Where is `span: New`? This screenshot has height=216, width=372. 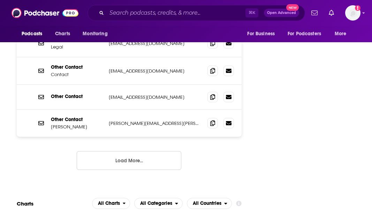 span: New is located at coordinates (292, 7).